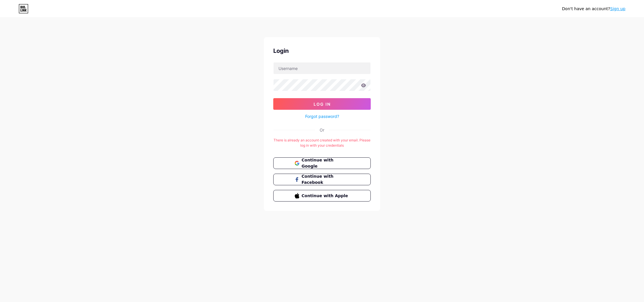 This screenshot has height=302, width=644. What do you see at coordinates (326, 179) in the screenshot?
I see `span: Continue with Facebook` at bounding box center [326, 179].